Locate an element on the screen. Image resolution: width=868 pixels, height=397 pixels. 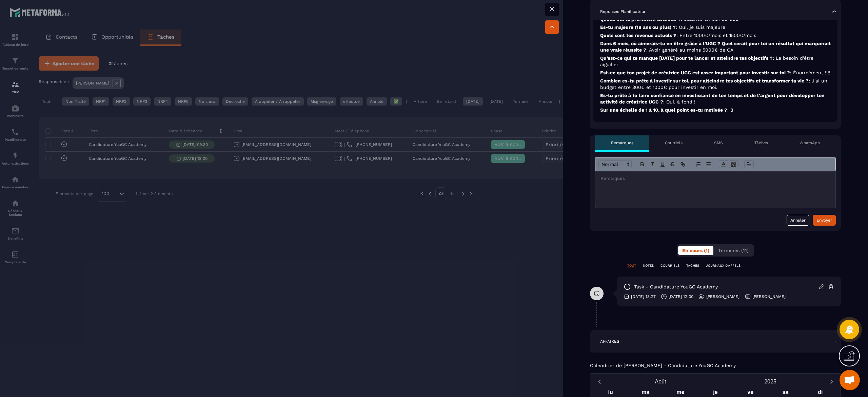
p: Dans 6 mois, où aimerais-tu en être grâce à l’UGC ? Quel serait pour toi un résultat qui marquera... is located at coordinates (715, 47).